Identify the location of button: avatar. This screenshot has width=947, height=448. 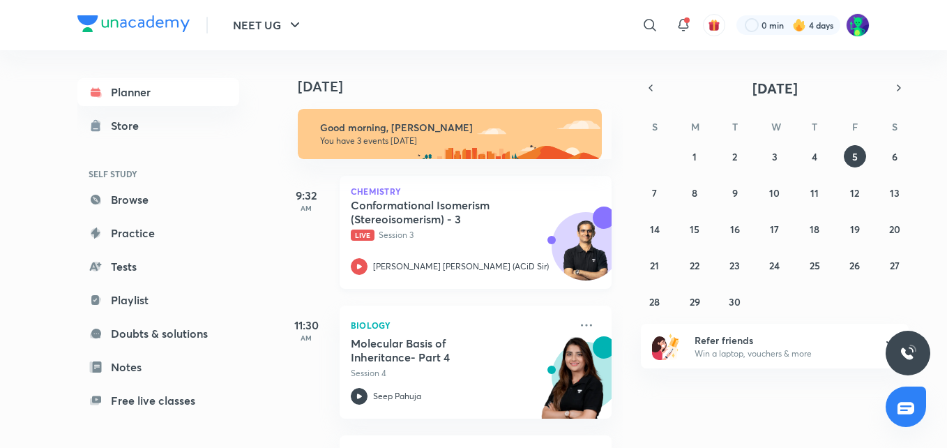
(714, 25).